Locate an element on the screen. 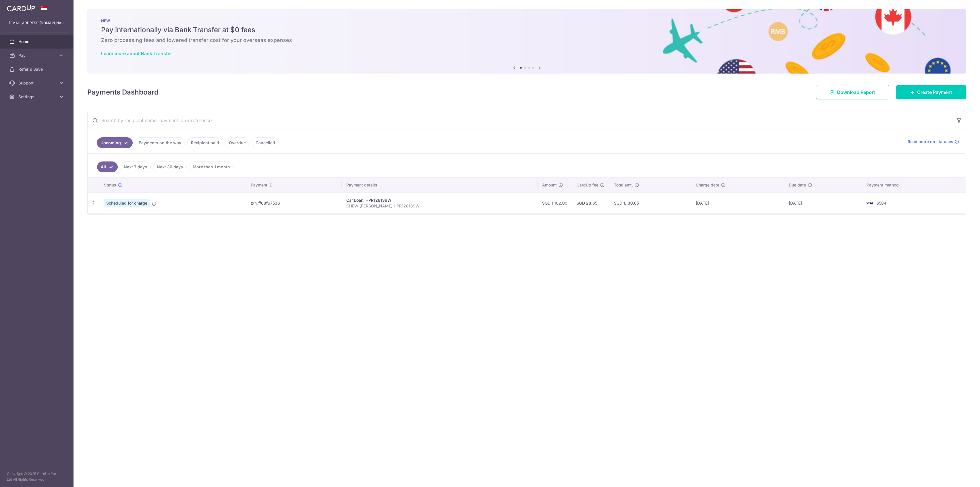 The width and height of the screenshot is (980, 487). a: Read more on statuses is located at coordinates (933, 142).